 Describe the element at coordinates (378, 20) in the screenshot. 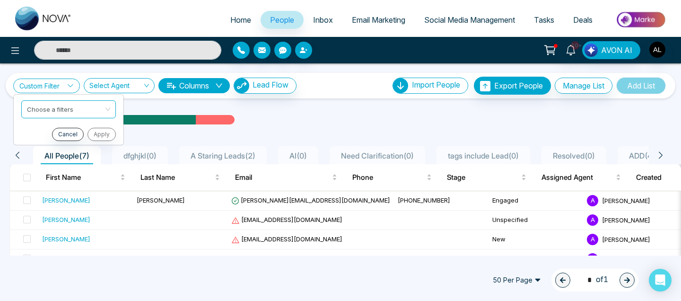

I see `a: Email Marketing` at that location.